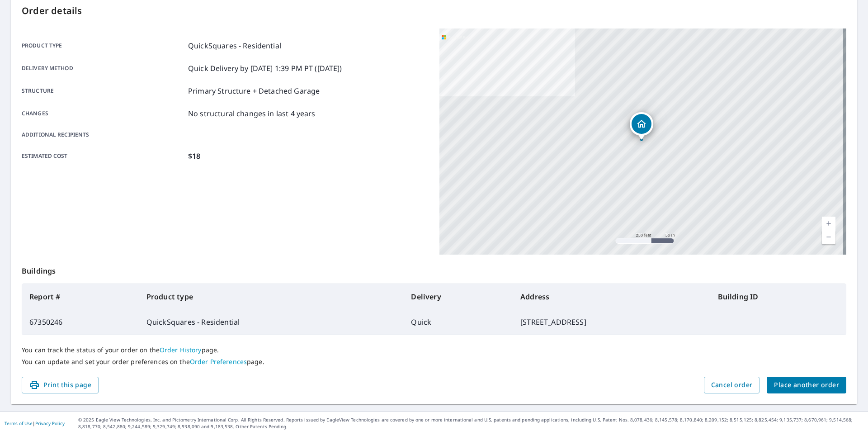 This screenshot has height=431, width=868. I want to click on p: Additional recipients, so click(103, 134).